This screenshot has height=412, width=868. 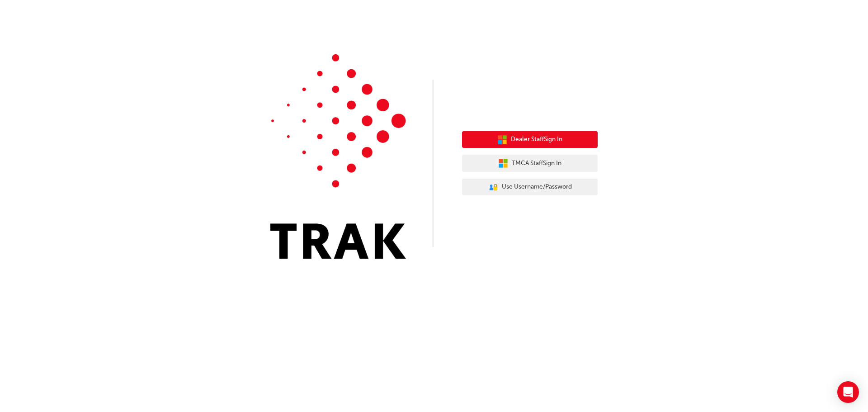 What do you see at coordinates (338, 157) in the screenshot?
I see `img: Trak` at bounding box center [338, 157].